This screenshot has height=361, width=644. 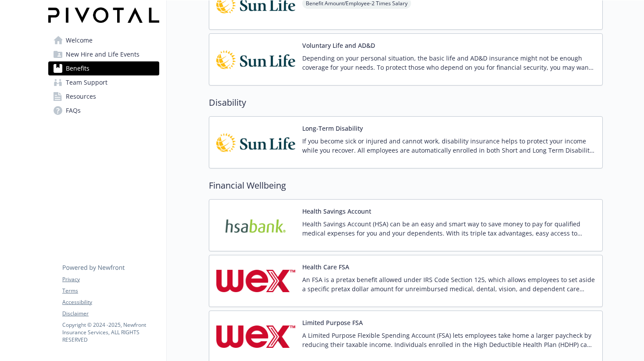 What do you see at coordinates (104, 111) in the screenshot?
I see `a: FAQs` at bounding box center [104, 111].